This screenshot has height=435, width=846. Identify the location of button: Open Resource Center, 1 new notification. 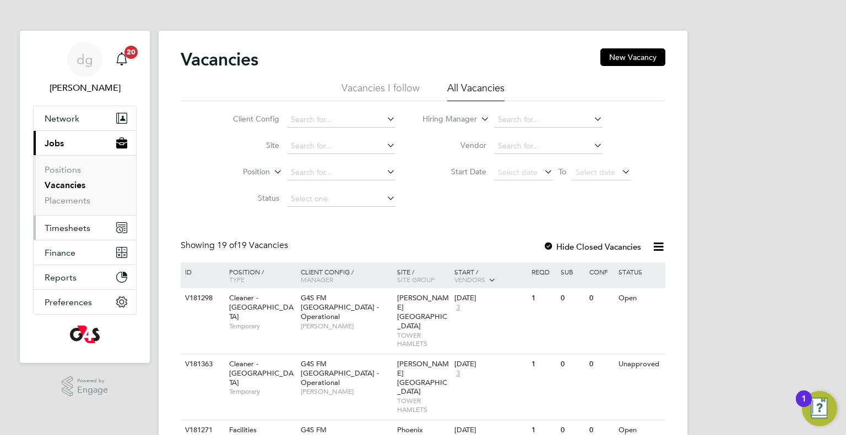
(819, 409).